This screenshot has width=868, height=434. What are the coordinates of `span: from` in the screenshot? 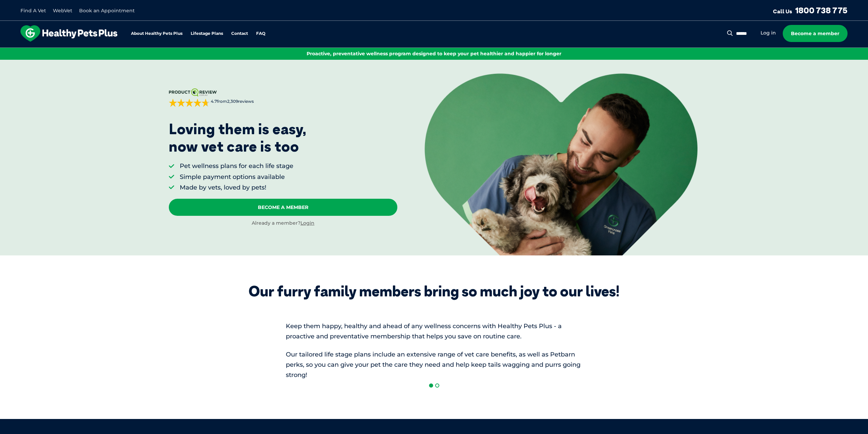 It's located at (232, 101).